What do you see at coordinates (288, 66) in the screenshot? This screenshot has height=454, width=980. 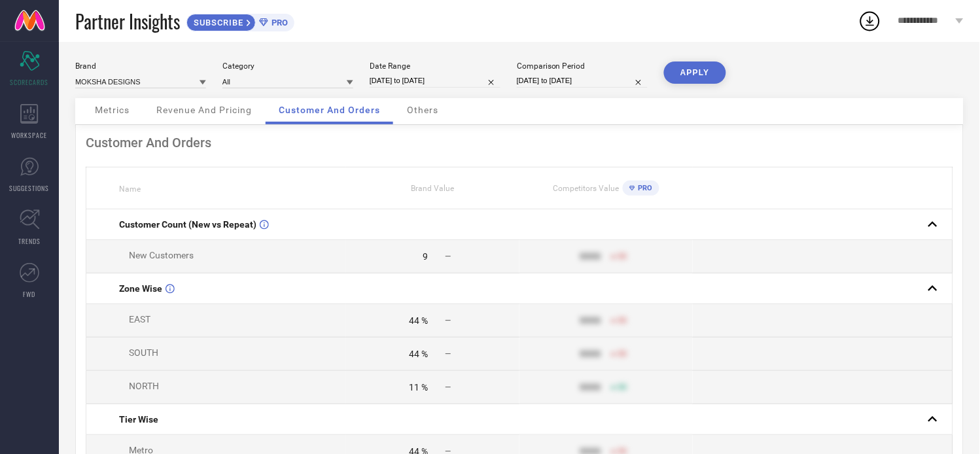 I see `div: Category` at bounding box center [288, 66].